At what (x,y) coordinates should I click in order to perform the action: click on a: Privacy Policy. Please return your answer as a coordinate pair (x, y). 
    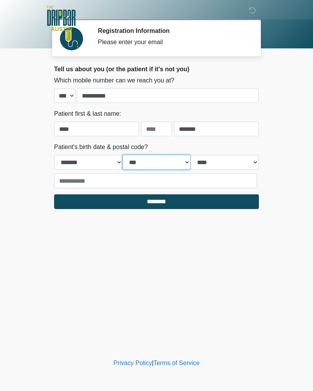
    Looking at the image, I should click on (133, 363).